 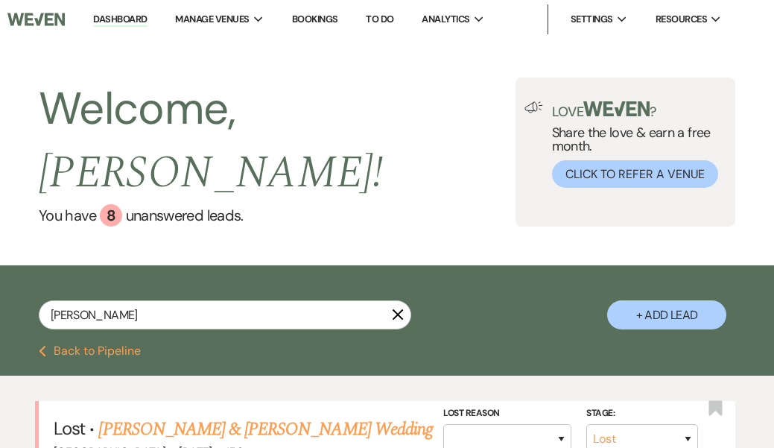 I want to click on input: Search by name, event date, email address or phone number, so click(x=225, y=314).